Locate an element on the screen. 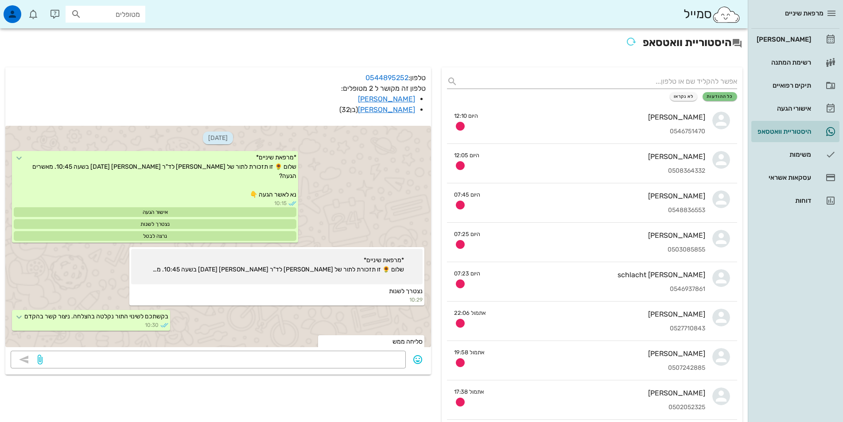 The image size is (843, 422). span: 10:15 is located at coordinates (280, 203).